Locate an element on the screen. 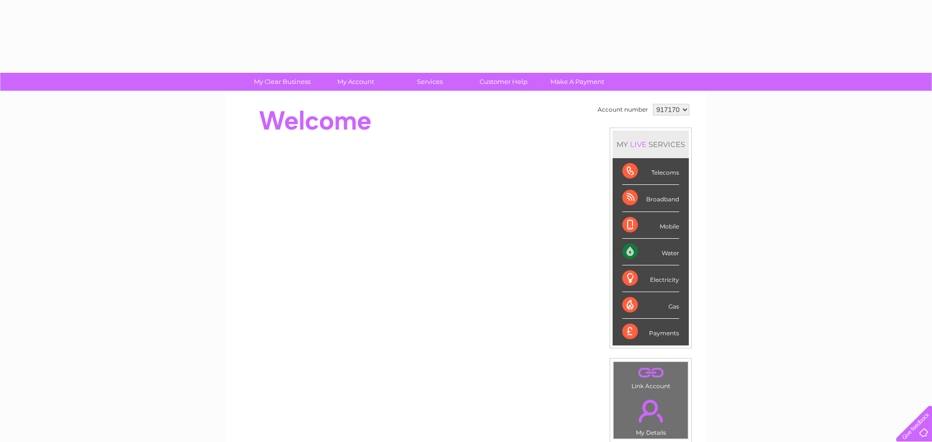 Image resolution: width=932 pixels, height=442 pixels. div: Mobile is located at coordinates (650, 225).